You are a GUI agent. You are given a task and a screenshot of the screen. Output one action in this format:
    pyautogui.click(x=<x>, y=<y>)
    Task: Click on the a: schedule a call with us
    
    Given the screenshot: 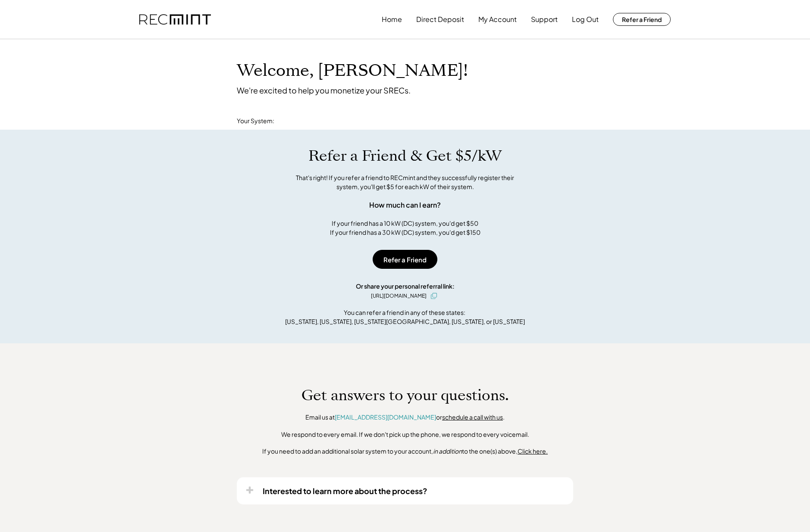 What is the action you would take?
    pyautogui.click(x=472, y=417)
    